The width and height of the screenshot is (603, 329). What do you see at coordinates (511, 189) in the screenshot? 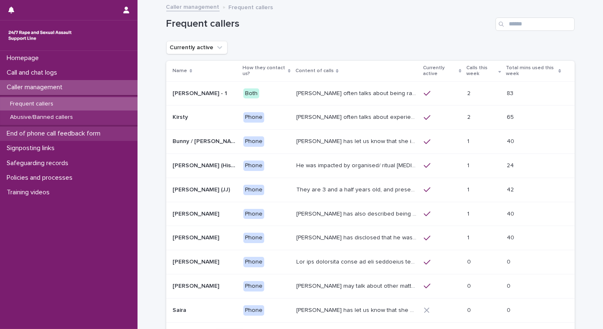
I see `p: 42` at bounding box center [511, 189].